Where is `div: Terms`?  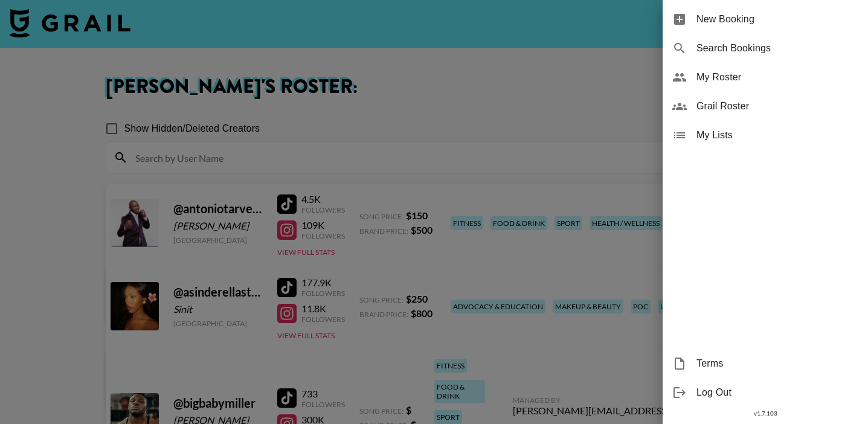 div: Terms is located at coordinates (765, 364).